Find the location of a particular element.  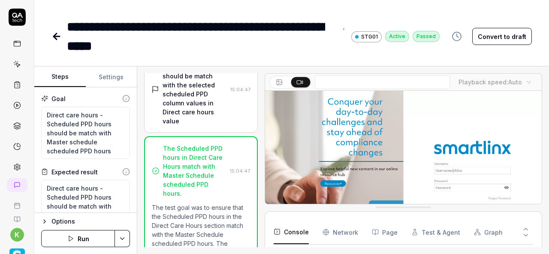

div: Goal is located at coordinates (58, 99).